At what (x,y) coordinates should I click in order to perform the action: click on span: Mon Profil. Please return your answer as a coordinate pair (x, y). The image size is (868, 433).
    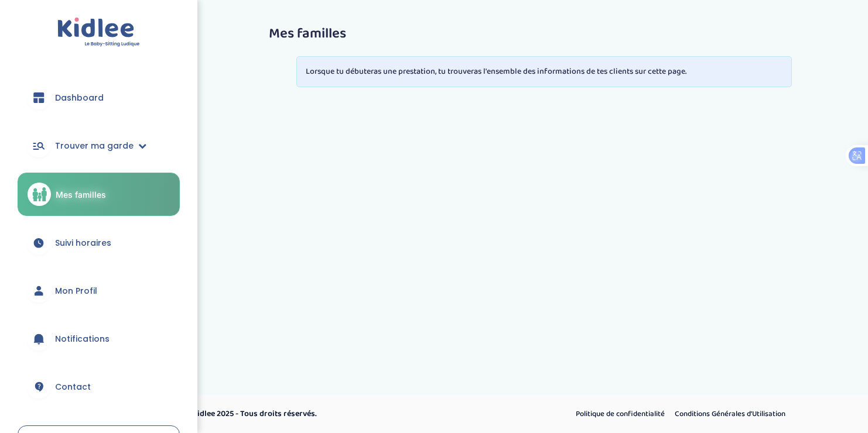
    Looking at the image, I should click on (76, 291).